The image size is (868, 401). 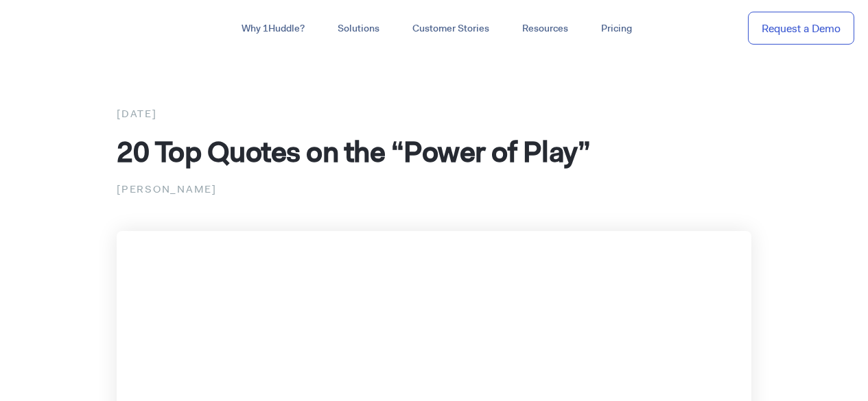 What do you see at coordinates (544, 29) in the screenshot?
I see `a: Resources` at bounding box center [544, 29].